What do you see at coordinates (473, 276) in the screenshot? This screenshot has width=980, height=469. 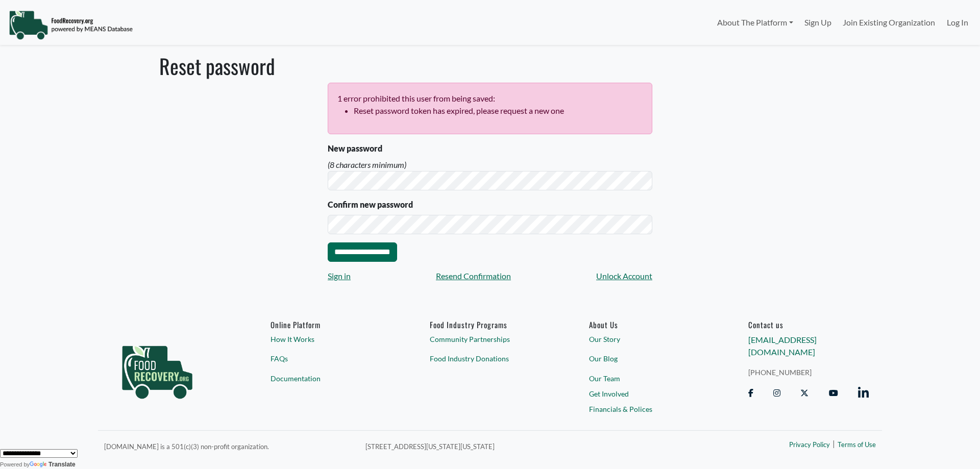 I see `a: Resend Confirmation` at bounding box center [473, 276].